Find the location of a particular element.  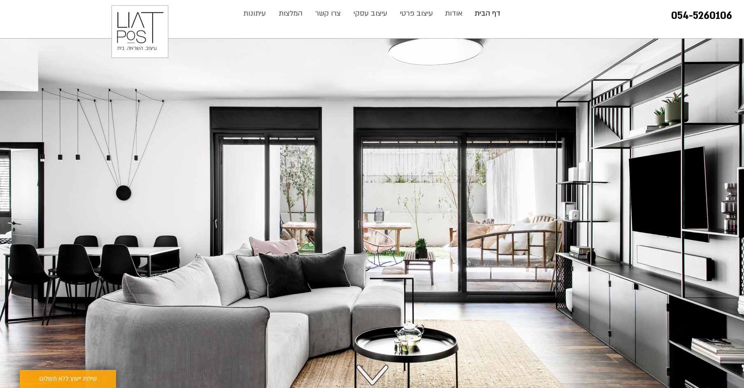

a: 054-5260106 is located at coordinates (702, 16).